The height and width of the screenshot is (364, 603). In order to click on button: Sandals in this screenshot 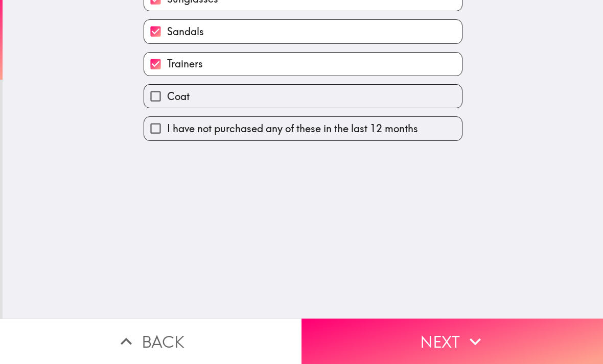, I will do `click(303, 31)`.